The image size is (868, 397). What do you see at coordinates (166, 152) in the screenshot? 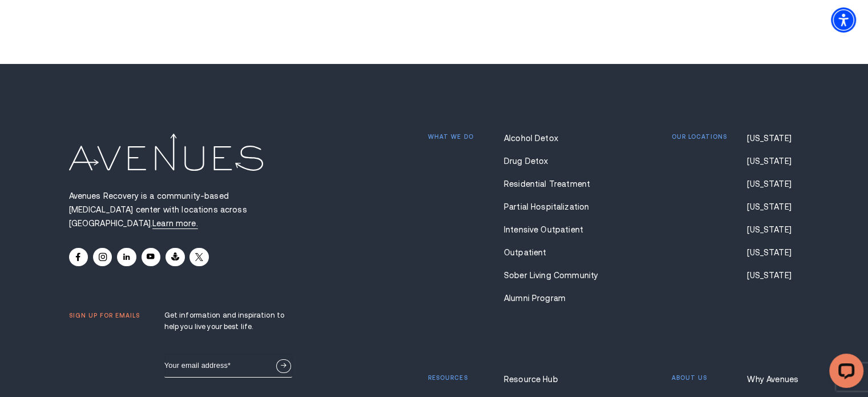
I see `img: Avenues Logo` at bounding box center [166, 152].